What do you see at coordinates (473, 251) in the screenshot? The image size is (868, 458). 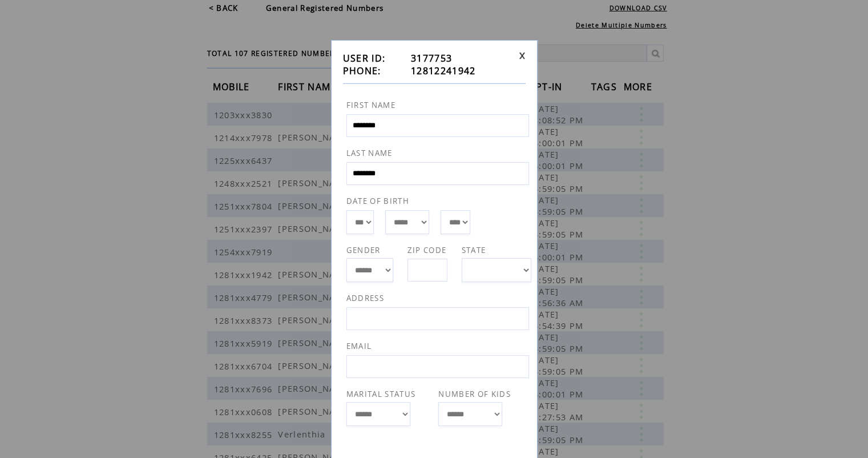 I see `span: STATE` at bounding box center [473, 251].